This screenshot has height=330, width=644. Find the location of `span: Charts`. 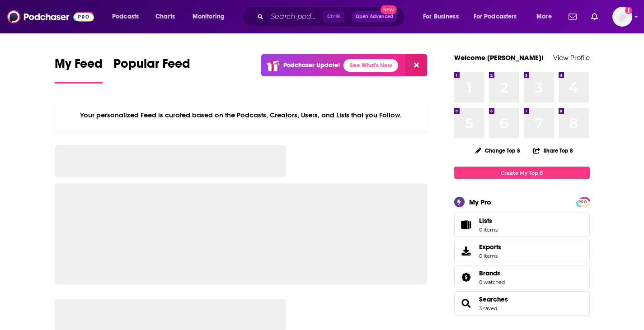

span: Charts is located at coordinates (165, 17).